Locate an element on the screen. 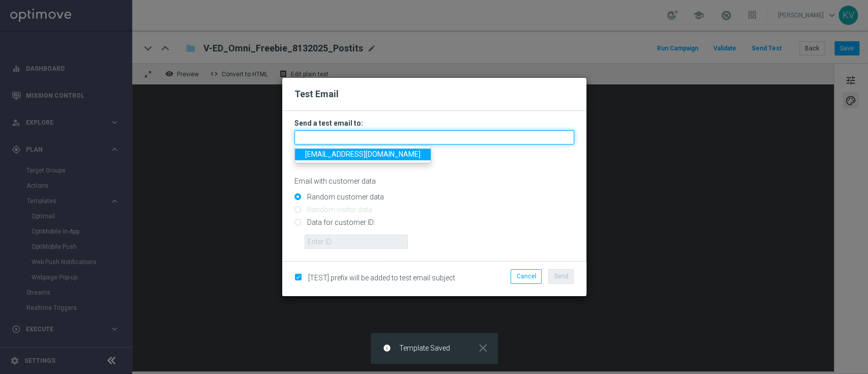 This screenshot has height=374, width=868. label: Random customer data is located at coordinates (344, 197).